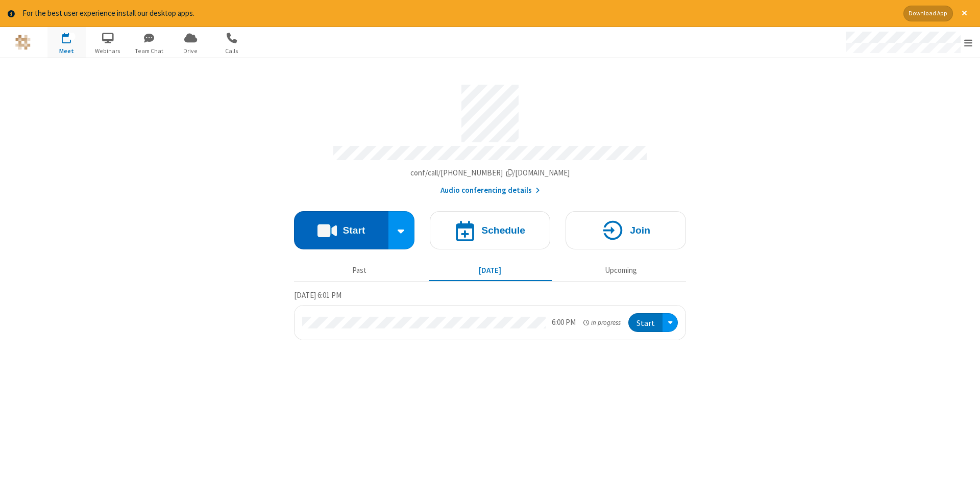  I want to click on button: Audio conferencing details, so click(490, 191).